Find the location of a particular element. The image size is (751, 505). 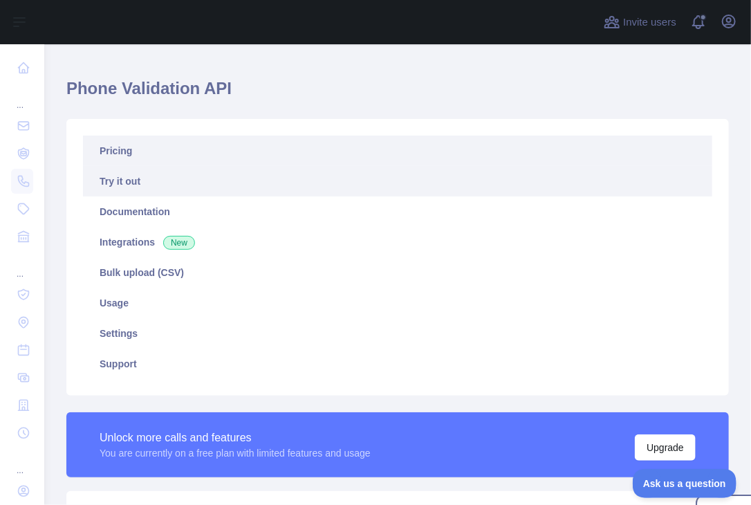

a: Pricing is located at coordinates (398, 151).